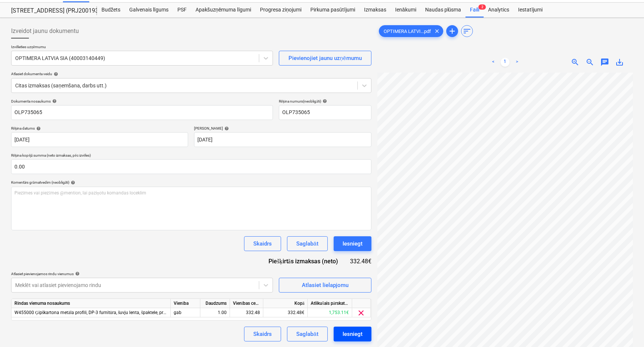  What do you see at coordinates (283, 140) in the screenshot?
I see `input: Izpildes datums nav norādīts` at bounding box center [283, 140].